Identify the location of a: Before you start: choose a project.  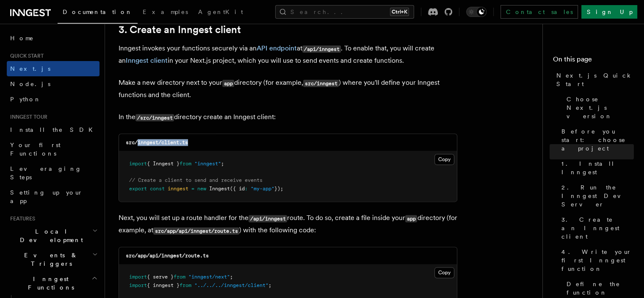
(596, 140).